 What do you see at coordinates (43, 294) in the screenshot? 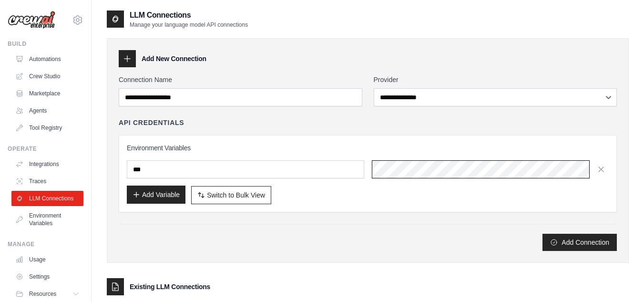
I see `span: Resources` at bounding box center [43, 294].